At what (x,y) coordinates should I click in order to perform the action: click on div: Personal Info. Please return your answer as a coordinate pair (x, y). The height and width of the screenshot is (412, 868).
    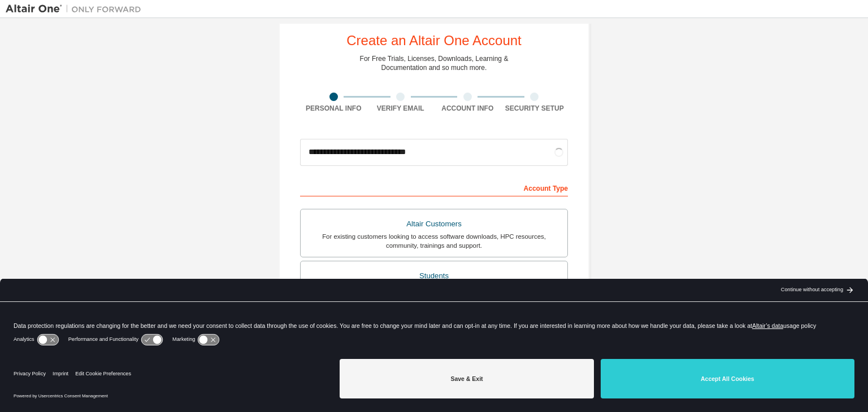
    Looking at the image, I should click on (333, 108).